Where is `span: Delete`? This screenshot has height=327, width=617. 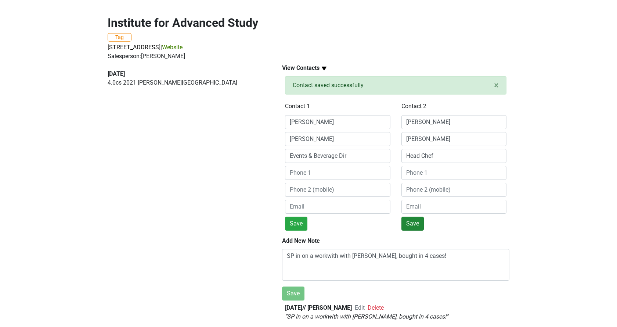 span: Delete is located at coordinates (376, 307).